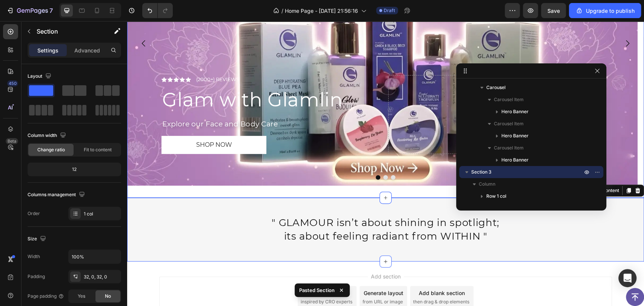  I want to click on div: Open Intercom Messenger, so click(628, 278).